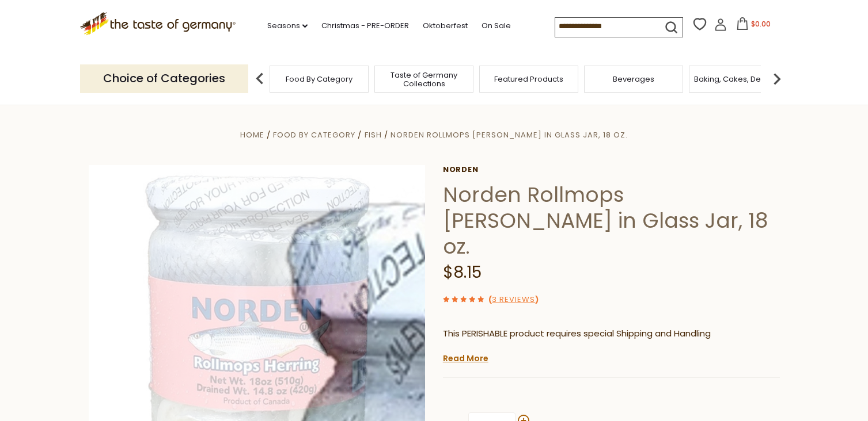  Describe the element at coordinates (445, 26) in the screenshot. I see `a: Oktoberfest` at that location.